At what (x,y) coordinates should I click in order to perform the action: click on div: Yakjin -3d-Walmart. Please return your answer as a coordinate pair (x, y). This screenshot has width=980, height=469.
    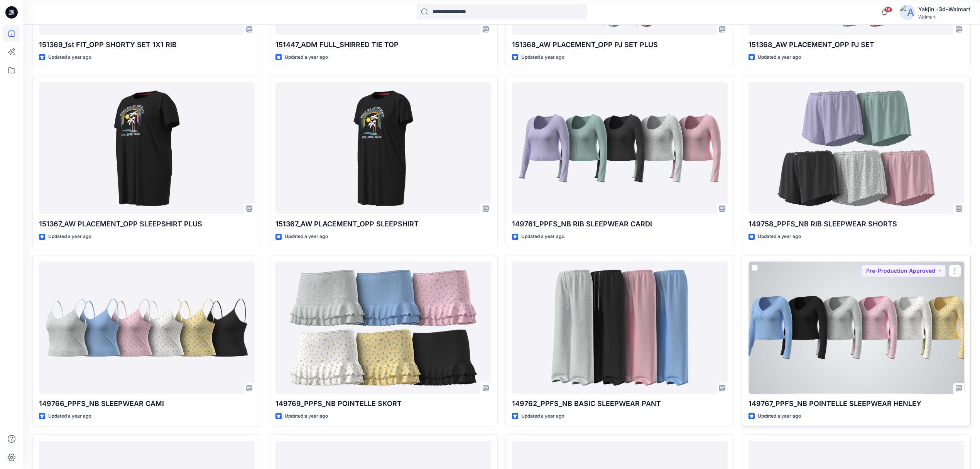
    Looking at the image, I should click on (945, 10).